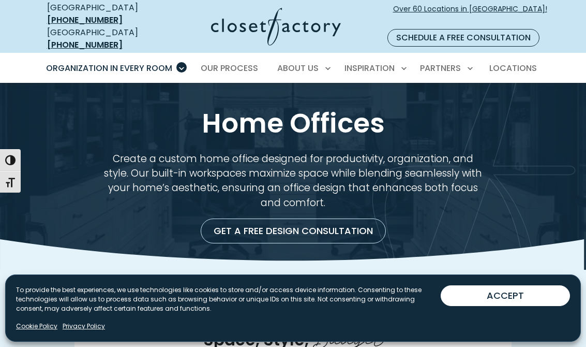 This screenshot has width=586, height=347. What do you see at coordinates (109, 68) in the screenshot?
I see `span: Organization in Every Room` at bounding box center [109, 68].